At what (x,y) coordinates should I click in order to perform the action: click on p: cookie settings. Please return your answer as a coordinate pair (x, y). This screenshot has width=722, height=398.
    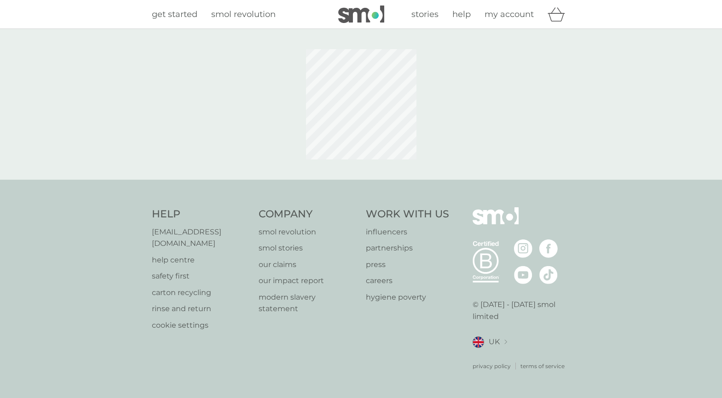
    Looking at the image, I should click on (201, 326).